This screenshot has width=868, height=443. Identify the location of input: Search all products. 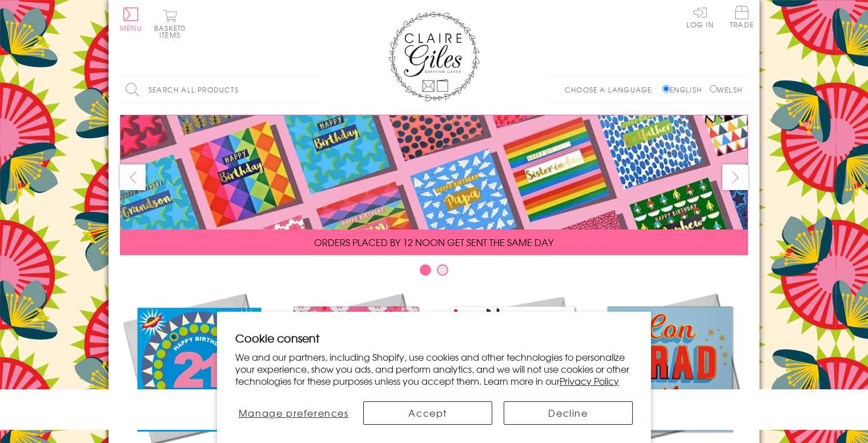
(220, 90).